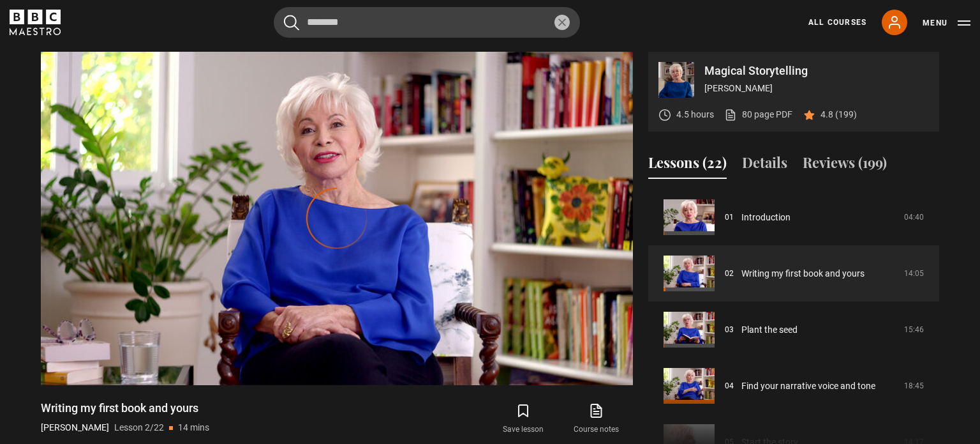  I want to click on button: Reviews (199), so click(845, 165).